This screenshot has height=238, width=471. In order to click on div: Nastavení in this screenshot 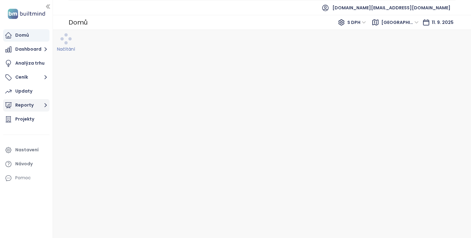, I will do `click(27, 150)`.